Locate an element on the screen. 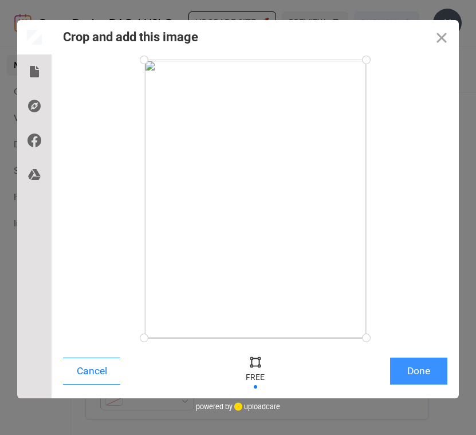  button: Close is located at coordinates (442, 37).